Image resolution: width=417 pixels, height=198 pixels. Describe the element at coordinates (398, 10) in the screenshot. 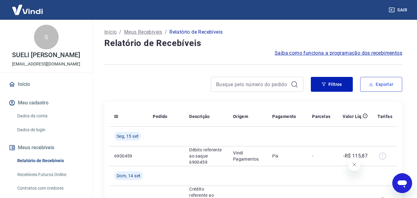

I see `button: Sair` at that location.